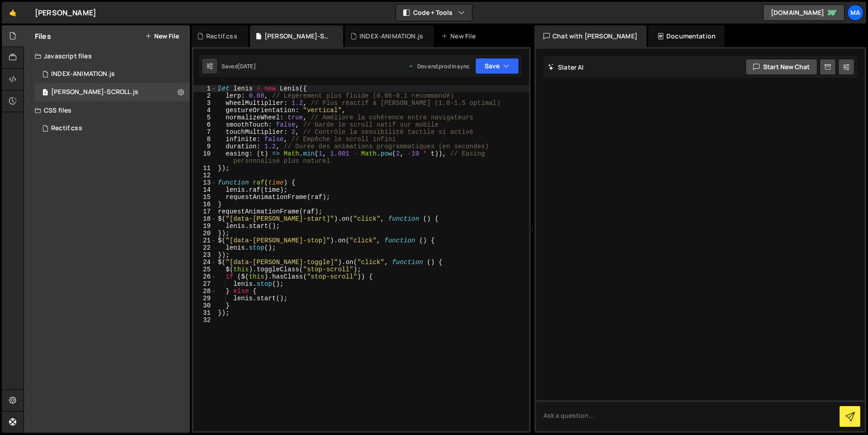  What do you see at coordinates (205, 205) in the screenshot?
I see `div: 16` at bounding box center [205, 205].